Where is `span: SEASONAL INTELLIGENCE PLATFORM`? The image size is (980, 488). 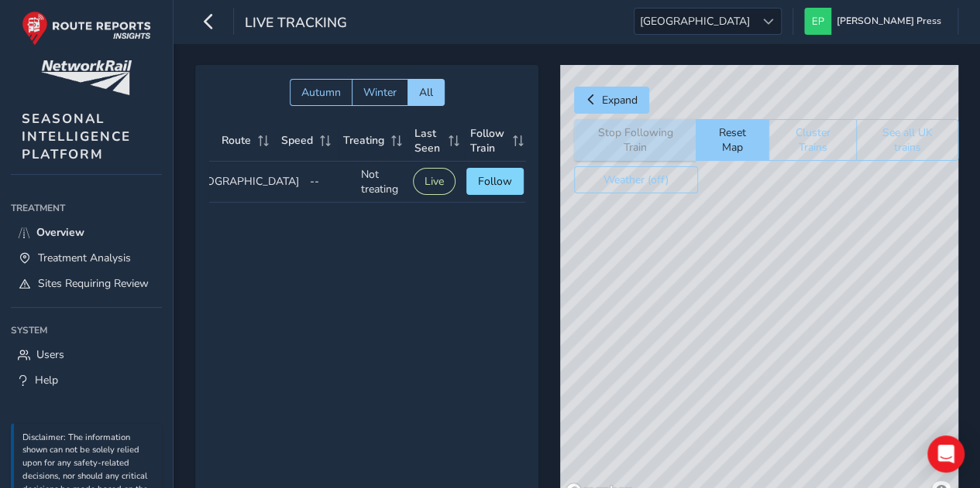 span: SEASONAL INTELLIGENCE PLATFORM is located at coordinates (76, 136).